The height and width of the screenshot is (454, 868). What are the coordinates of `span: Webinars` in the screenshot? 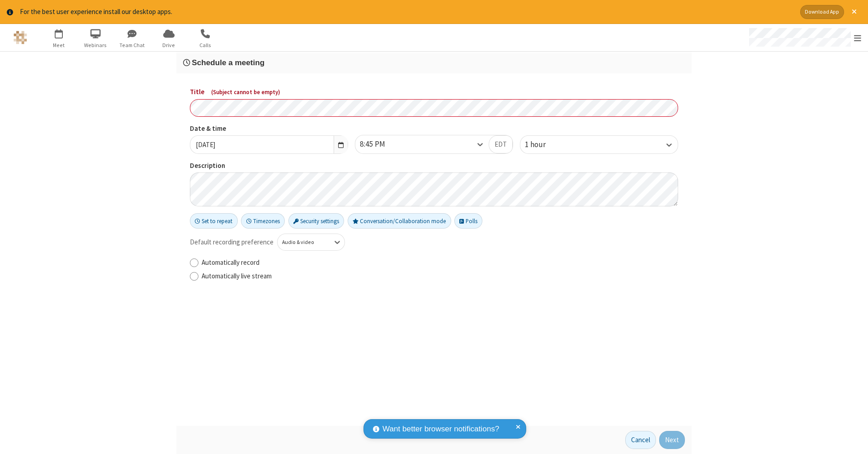 It's located at (95, 45).